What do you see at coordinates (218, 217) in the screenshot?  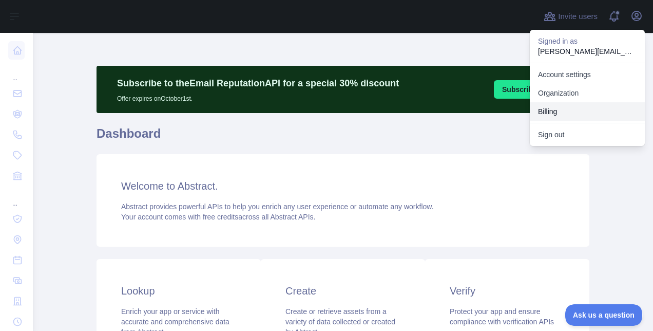 I see `span: Your account comes with across all Abstract APIs.` at bounding box center [218, 217].